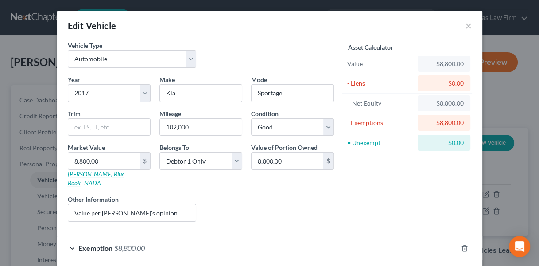  Describe the element at coordinates (201, 93) in the screenshot. I see `input: ex. Nissan` at that location.